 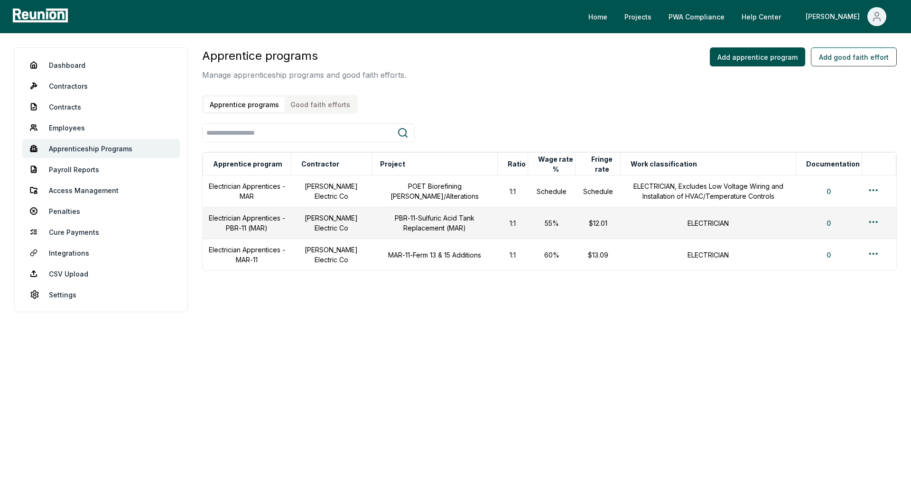 I want to click on a: Help Center, so click(x=761, y=17).